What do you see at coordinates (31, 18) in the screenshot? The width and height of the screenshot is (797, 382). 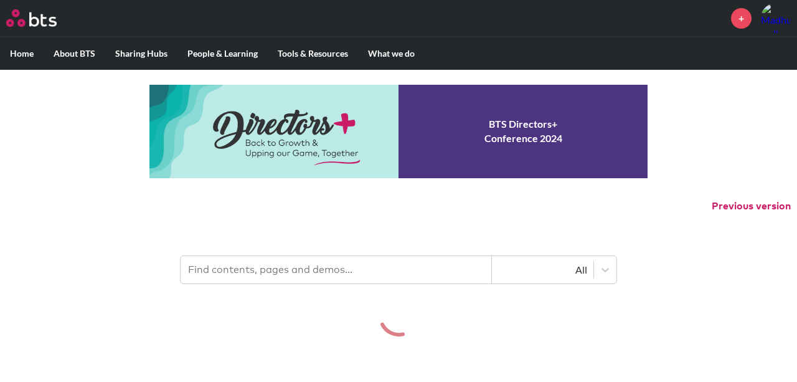 I see `img: BTS Logo` at bounding box center [31, 18].